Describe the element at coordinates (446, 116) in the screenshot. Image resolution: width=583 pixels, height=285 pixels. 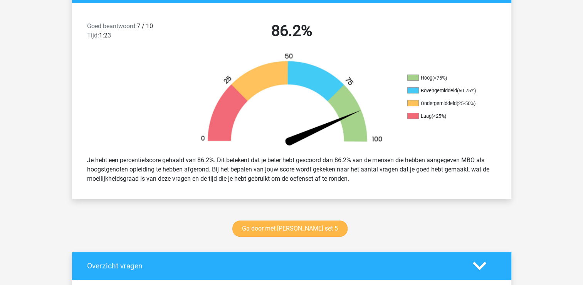
I see `li: Laag` at that location.